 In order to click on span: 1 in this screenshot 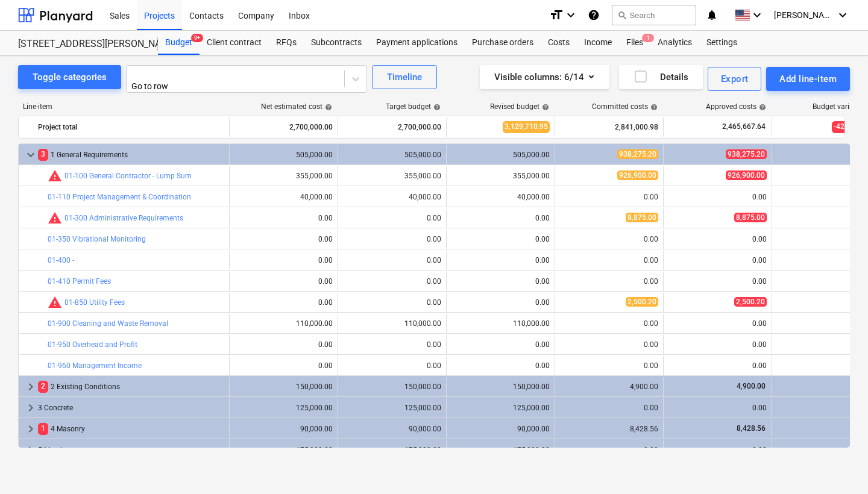, I will do `click(43, 428)`.